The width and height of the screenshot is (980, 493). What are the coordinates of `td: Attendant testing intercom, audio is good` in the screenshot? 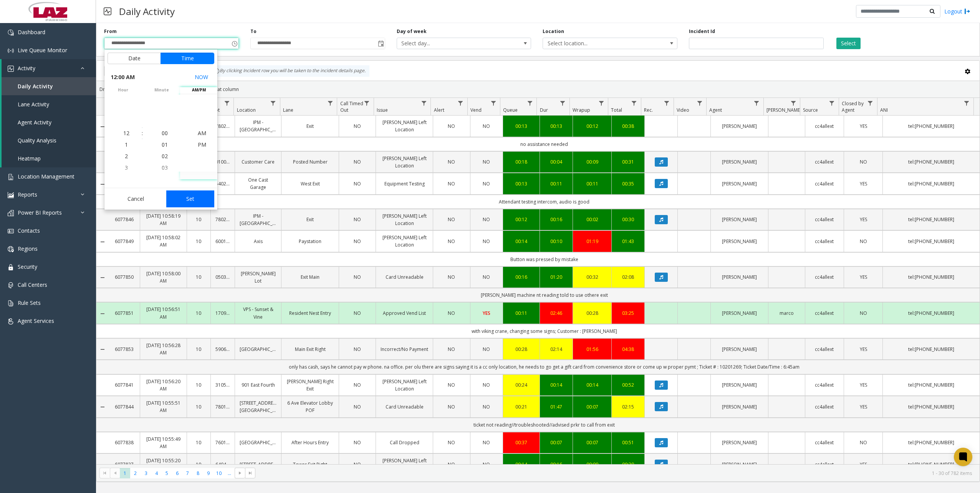 It's located at (544, 201).